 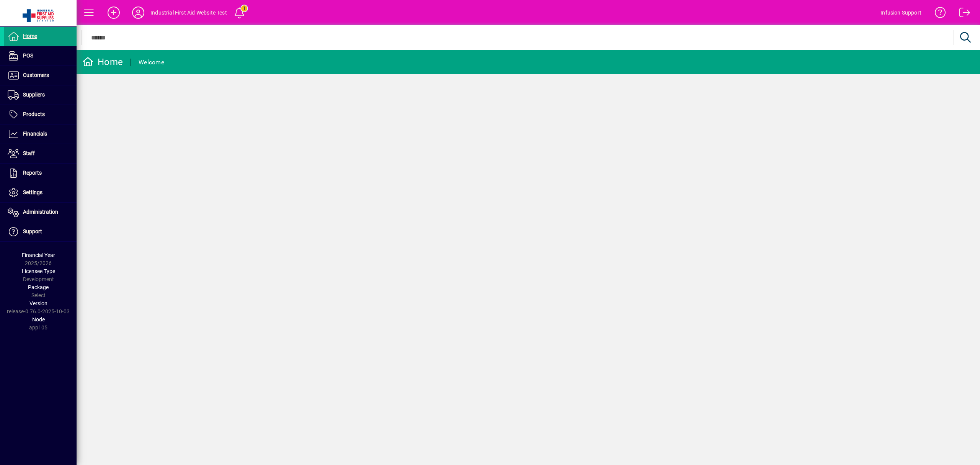 I want to click on a: Support, so click(x=40, y=231).